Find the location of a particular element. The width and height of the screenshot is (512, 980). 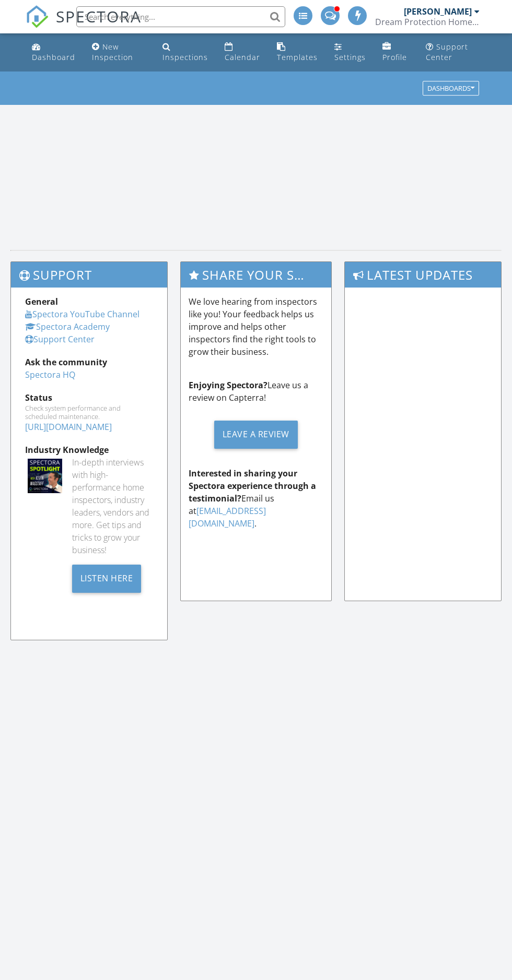

a: Leave a Review is located at coordinates (256, 434).